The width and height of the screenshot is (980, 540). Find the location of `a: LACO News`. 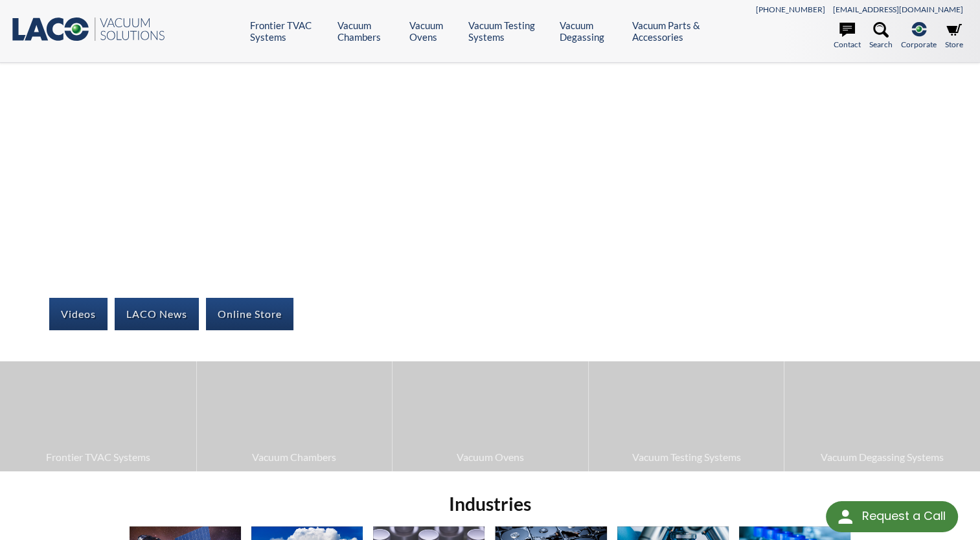

a: LACO News is located at coordinates (156, 314).